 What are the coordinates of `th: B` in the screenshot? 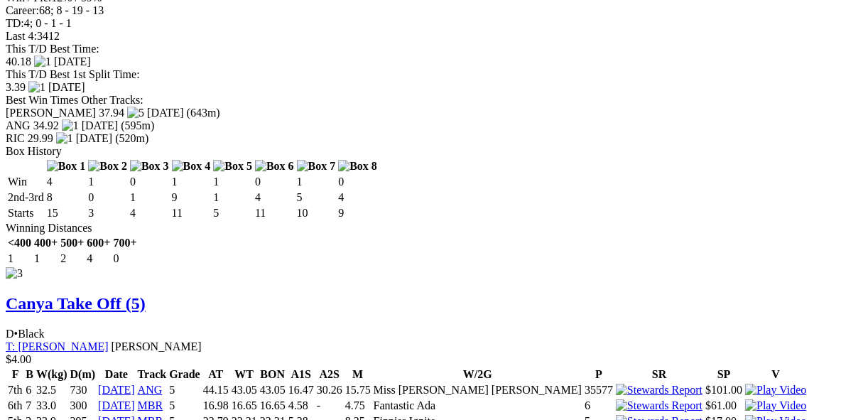 It's located at (30, 374).